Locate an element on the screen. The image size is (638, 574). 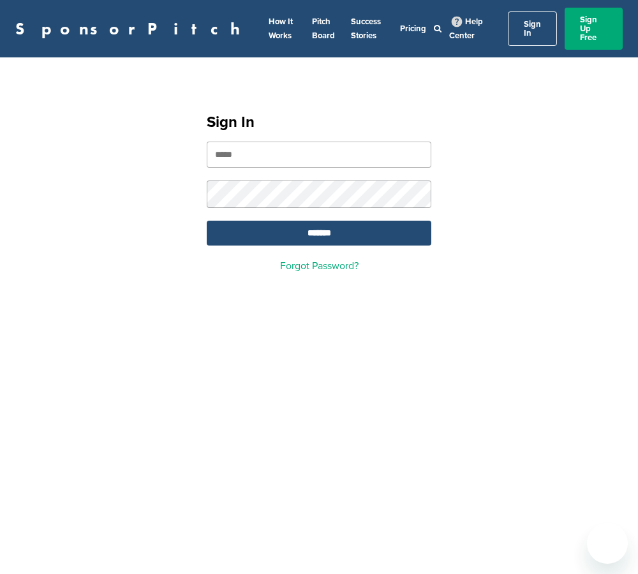
a: Success Stories is located at coordinates (366, 29).